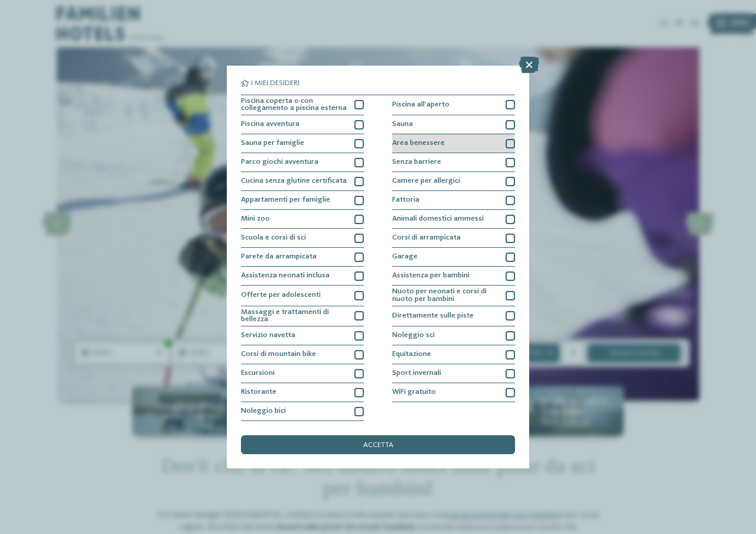  I want to click on span: Massaggi e trattamenti di bellezza, so click(294, 316).